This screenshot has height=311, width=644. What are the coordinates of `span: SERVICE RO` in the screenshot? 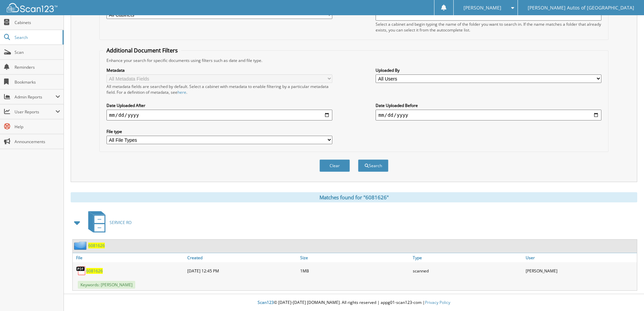 It's located at (121, 222).